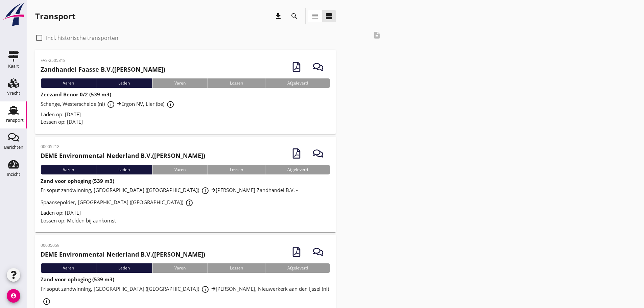 This screenshot has height=308, width=644. Describe the element at coordinates (13, 93) in the screenshot. I see `div: Vracht` at that location.